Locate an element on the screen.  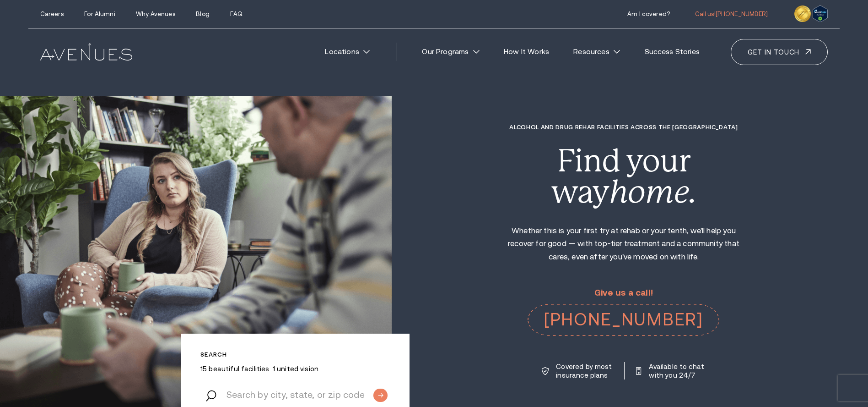
a: Why Avenues is located at coordinates (155, 14).